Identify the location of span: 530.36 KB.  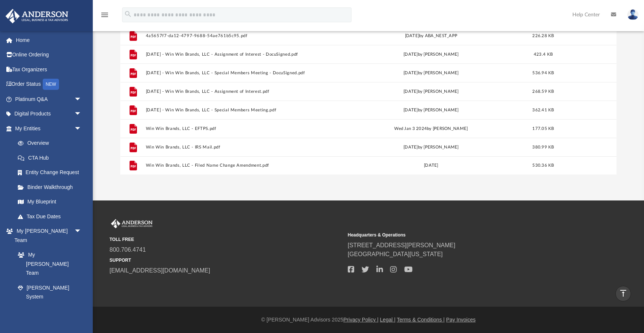
(543, 166).